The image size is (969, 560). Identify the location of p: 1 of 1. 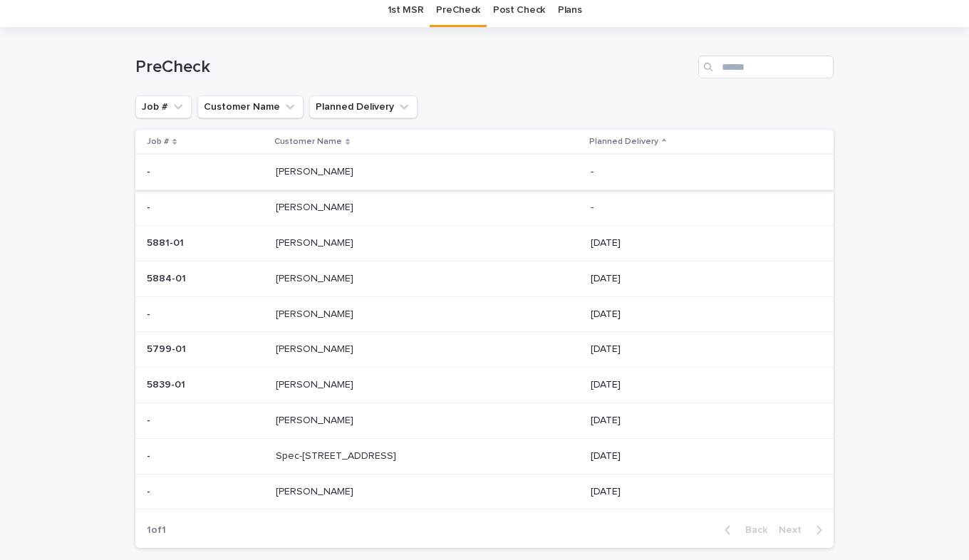
(156, 530).